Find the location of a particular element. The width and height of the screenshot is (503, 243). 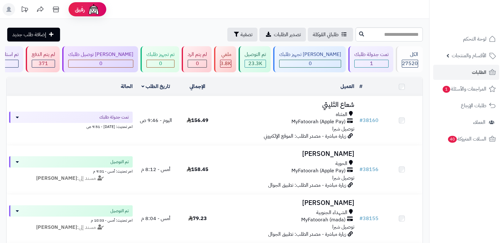

div: لم يتم الدفع is located at coordinates (43, 54).